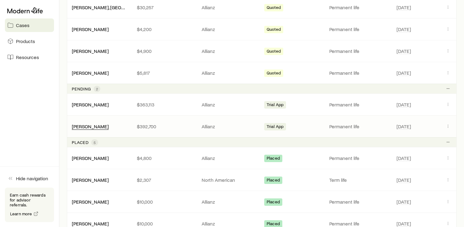 This screenshot has height=227, width=464. I want to click on a: Products, so click(29, 41).